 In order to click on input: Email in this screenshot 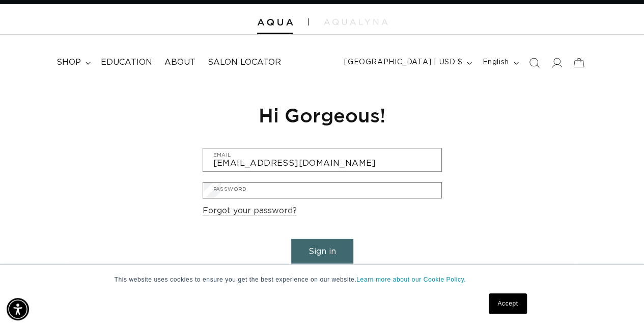, I will do `click(322, 160)`.